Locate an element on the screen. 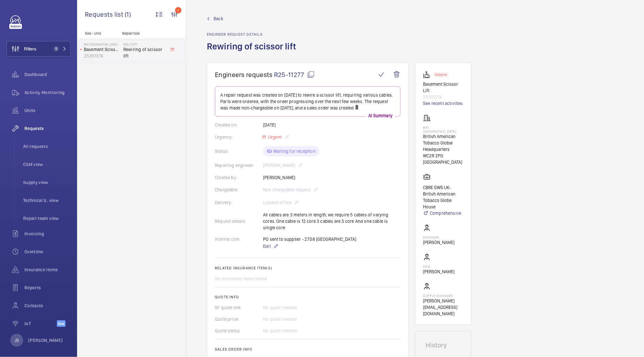  h1: History is located at coordinates (443, 345).